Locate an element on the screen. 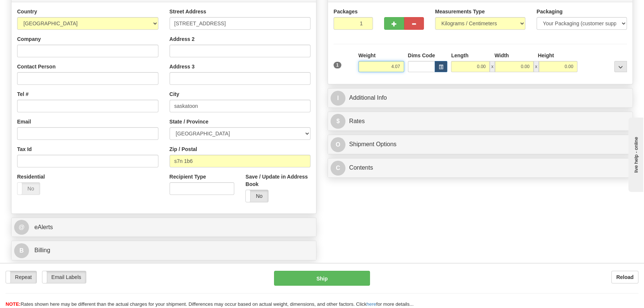 The width and height of the screenshot is (644, 308). a: here is located at coordinates (371, 304).